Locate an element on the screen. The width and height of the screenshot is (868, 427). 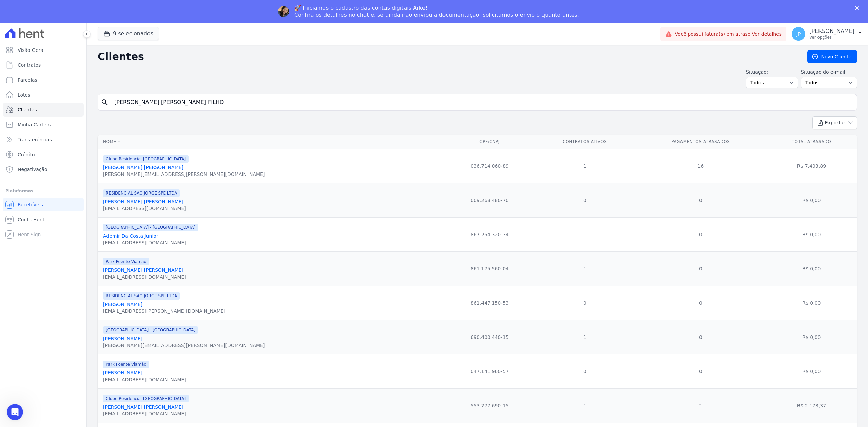
a: Negativação is located at coordinates (43, 169).